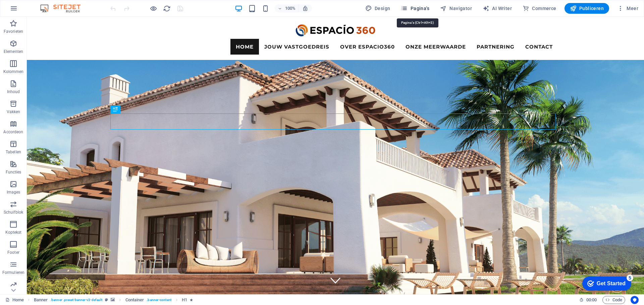 This screenshot has height=305, width=644. I want to click on i: Pagina opnieuw laden, so click(167, 8).